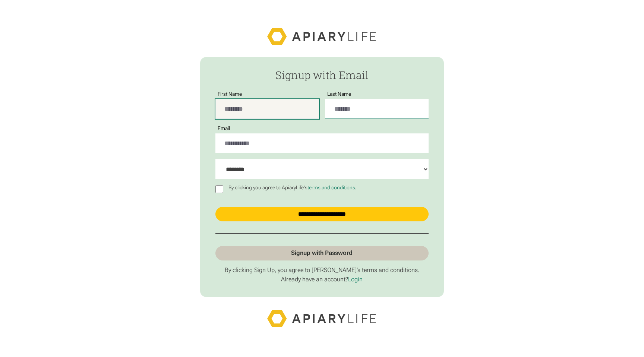 This screenshot has height=357, width=644. What do you see at coordinates (322, 75) in the screenshot?
I see `h2: Signup with Email` at bounding box center [322, 75].